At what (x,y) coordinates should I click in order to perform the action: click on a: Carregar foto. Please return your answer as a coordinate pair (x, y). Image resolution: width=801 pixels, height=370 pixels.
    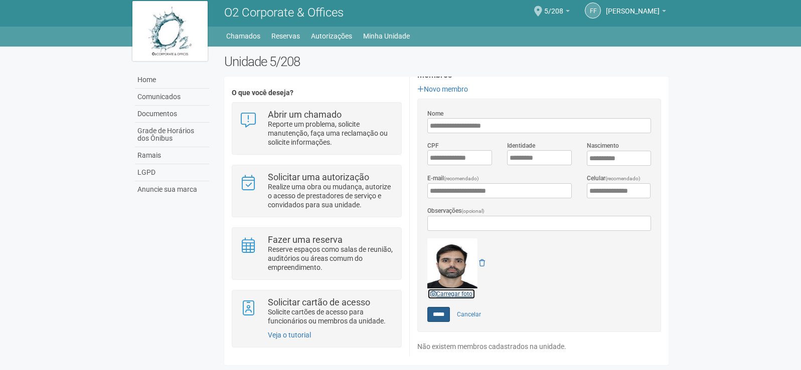
    Looking at the image, I should click on (451, 294).